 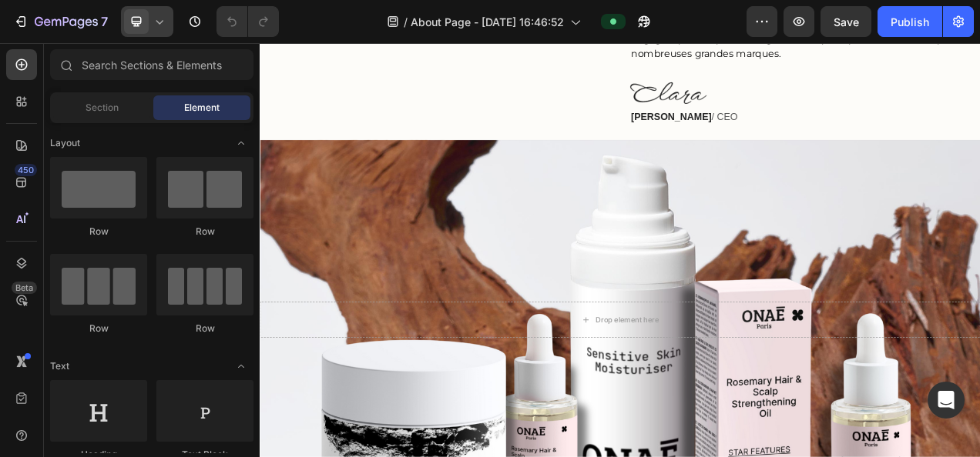 What do you see at coordinates (101, 108) in the screenshot?
I see `span: Section` at bounding box center [101, 108].